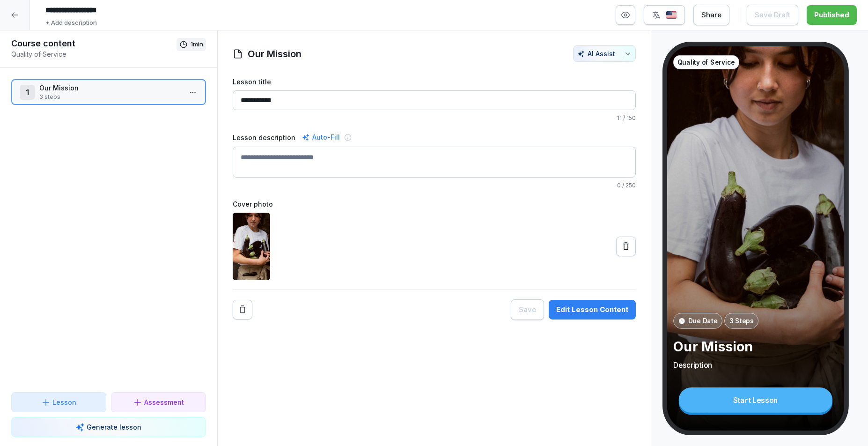 Image resolution: width=868 pixels, height=446 pixels. Describe the element at coordinates (755, 400) in the screenshot. I see `div: Start Lesson` at that location.